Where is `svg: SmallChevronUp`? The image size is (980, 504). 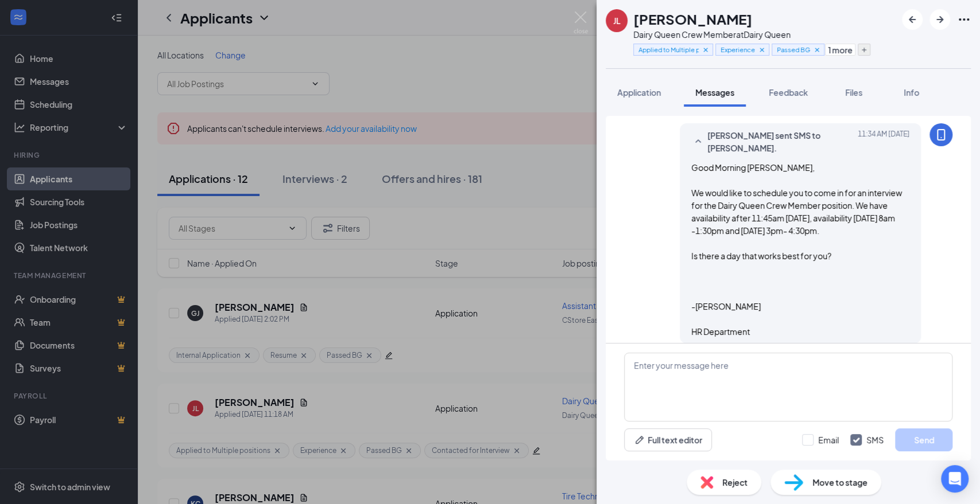
svg: SmallChevronUp is located at coordinates (698, 142).